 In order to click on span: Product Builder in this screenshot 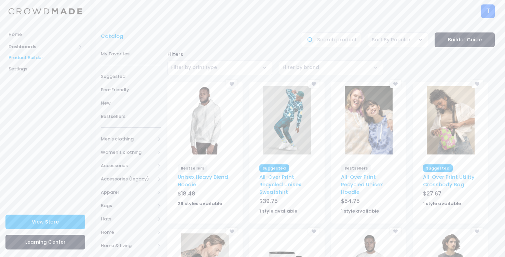, I will do `click(45, 58)`.